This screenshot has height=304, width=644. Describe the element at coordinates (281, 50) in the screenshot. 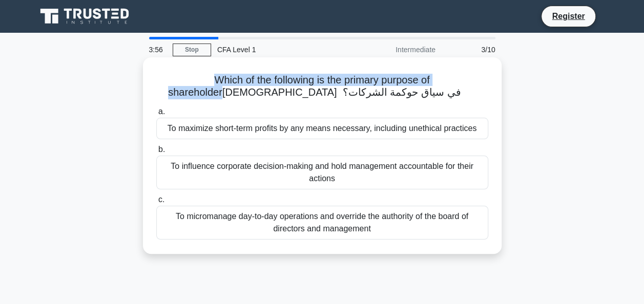

I see `div: CFA Level 1` at that location.